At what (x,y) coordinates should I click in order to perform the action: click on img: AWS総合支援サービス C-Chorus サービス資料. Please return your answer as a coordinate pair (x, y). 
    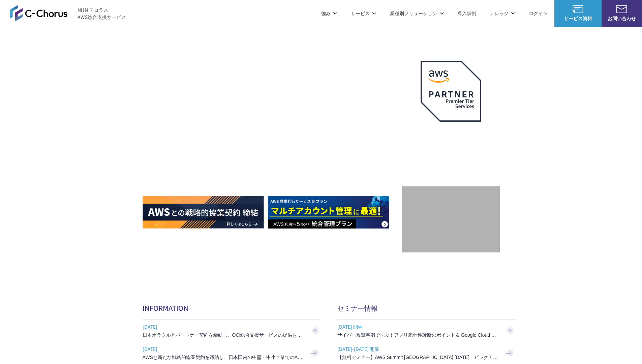
    Looking at the image, I should click on (578, 9).